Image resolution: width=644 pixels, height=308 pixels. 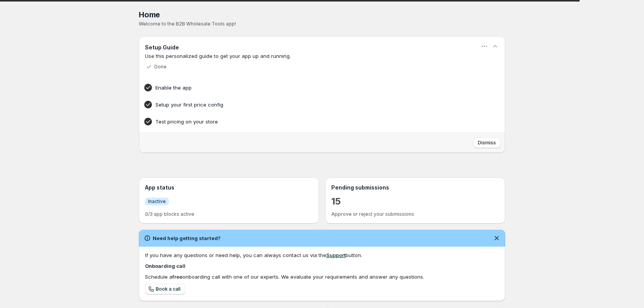 I want to click on a: Book a call, so click(x=165, y=289).